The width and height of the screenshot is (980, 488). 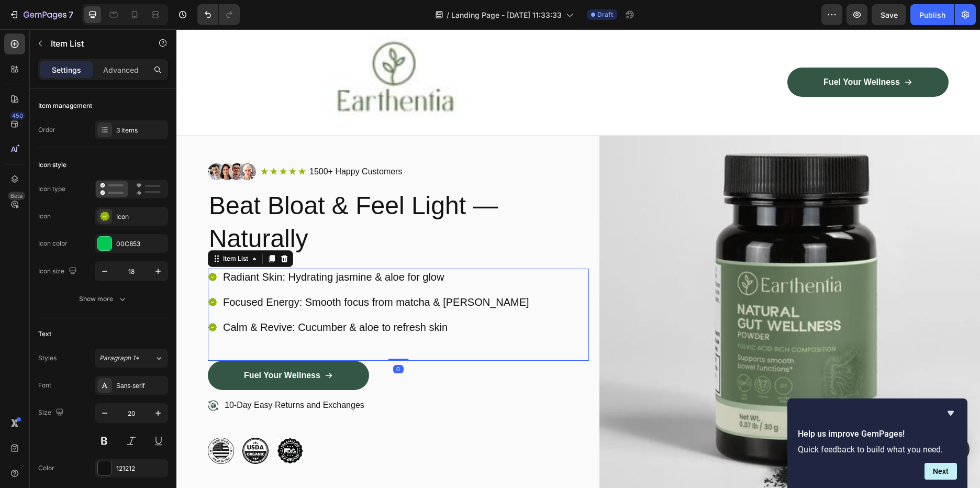 What do you see at coordinates (878, 434) in the screenshot?
I see `h2: Help us improve GemPages!` at bounding box center [878, 434].